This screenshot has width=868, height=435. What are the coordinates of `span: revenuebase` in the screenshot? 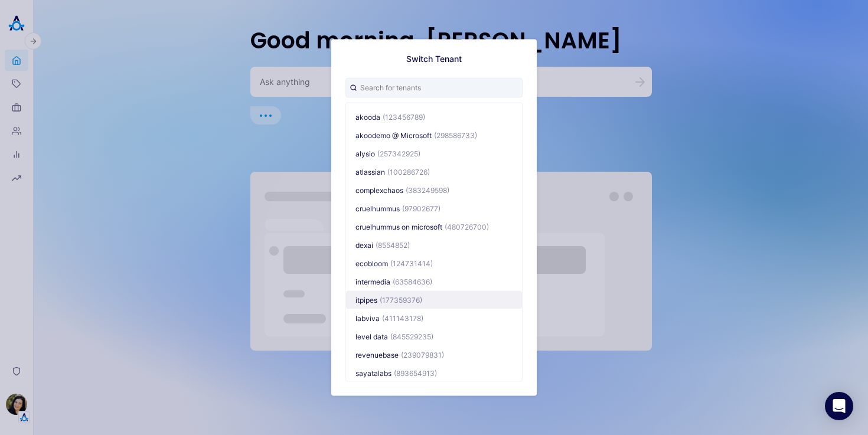 It's located at (377, 355).